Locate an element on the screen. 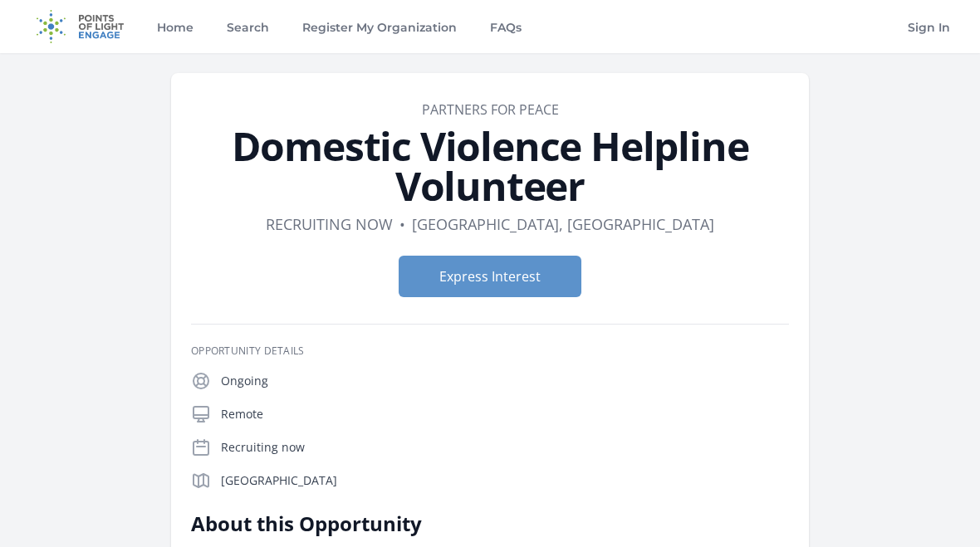 This screenshot has width=980, height=547. a: Partners for Peace is located at coordinates (490, 109).